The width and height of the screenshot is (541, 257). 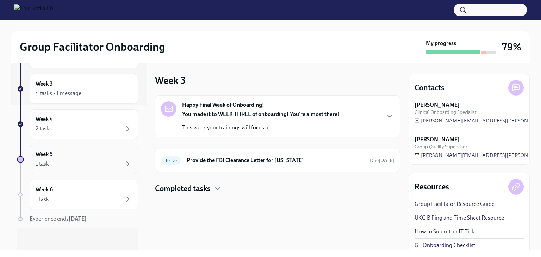 What do you see at coordinates (92, 47) in the screenshot?
I see `h2: Group Facilitator Onboarding` at bounding box center [92, 47].